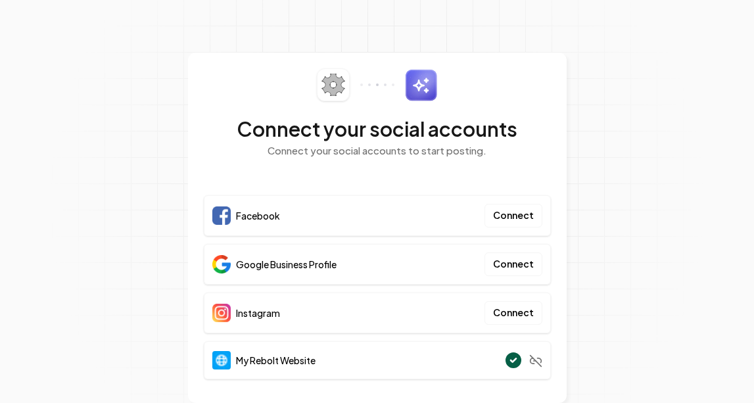 The width and height of the screenshot is (754, 403). What do you see at coordinates (378, 151) in the screenshot?
I see `p: Connect your social accounts to start posting.` at bounding box center [378, 151].